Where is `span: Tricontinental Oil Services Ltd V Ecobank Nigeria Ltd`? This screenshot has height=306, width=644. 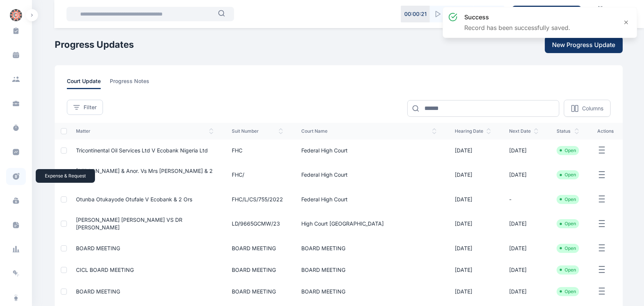 span: Tricontinental Oil Services Ltd V Ecobank Nigeria Ltd is located at coordinates (142, 150).